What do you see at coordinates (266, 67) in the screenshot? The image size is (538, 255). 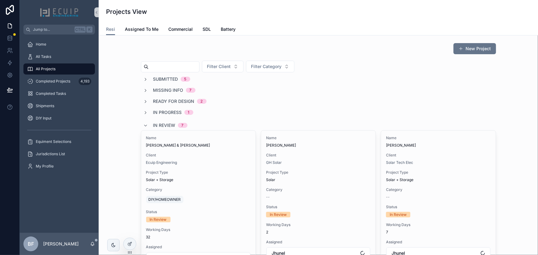 I see `span: Filter Category` at bounding box center [266, 67].